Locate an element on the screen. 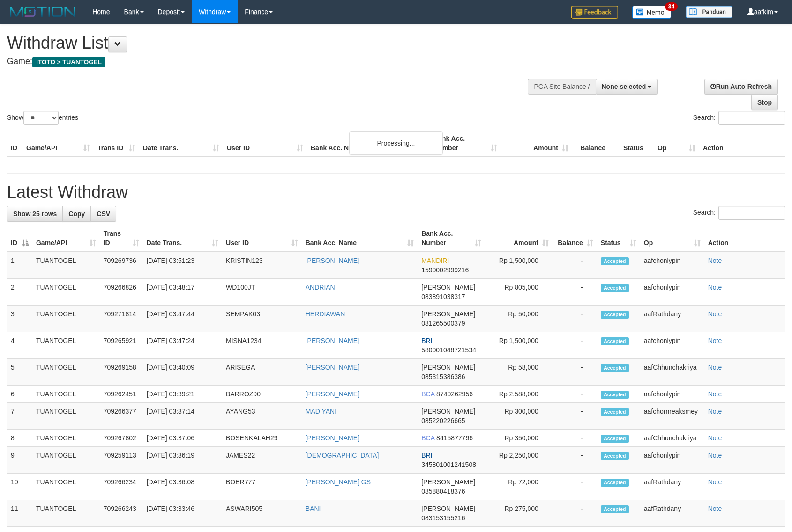 This screenshot has height=532, width=792. td: 2 is located at coordinates (20, 292).